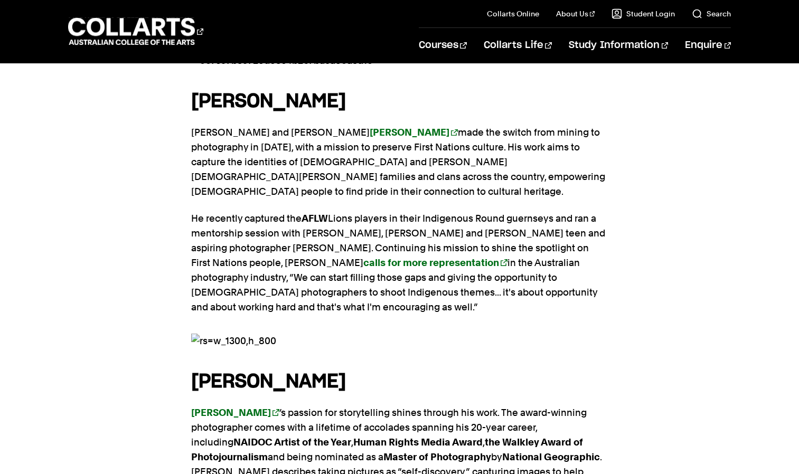 The height and width of the screenshot is (474, 799). I want to click on strong: Master of Photography, so click(437, 457).